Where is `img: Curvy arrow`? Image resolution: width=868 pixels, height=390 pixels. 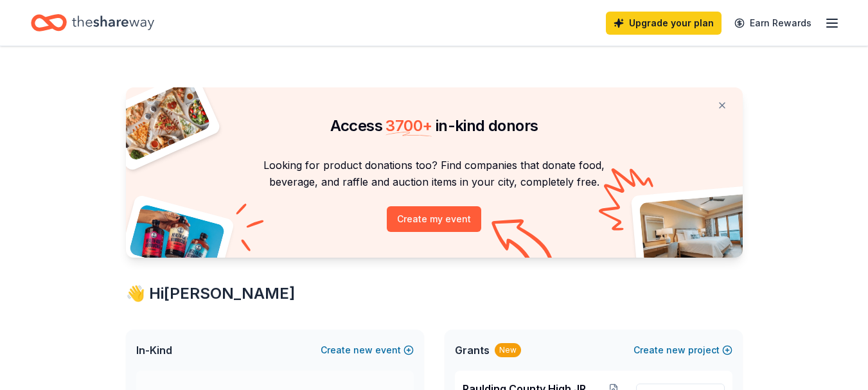
img: Curvy arrow is located at coordinates (523, 243).